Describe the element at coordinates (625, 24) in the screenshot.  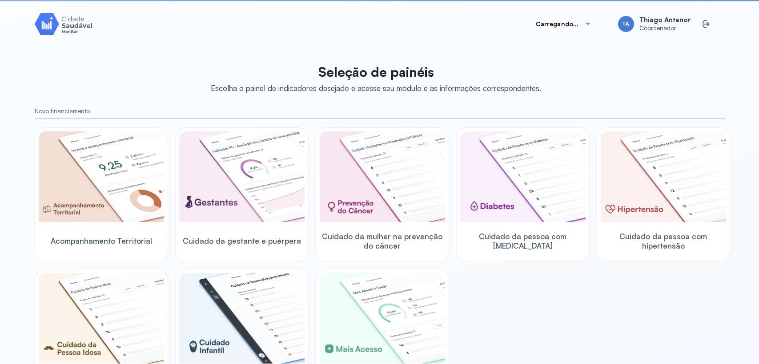
I see `span: TA` at that location.